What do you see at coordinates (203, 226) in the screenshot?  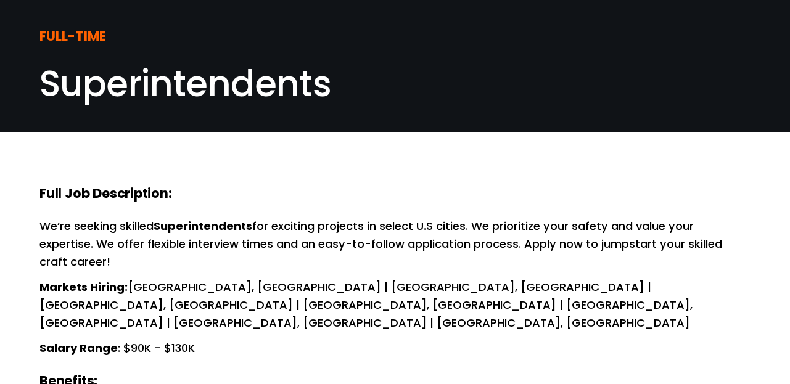 I see `strong: Superintendents` at bounding box center [203, 226].